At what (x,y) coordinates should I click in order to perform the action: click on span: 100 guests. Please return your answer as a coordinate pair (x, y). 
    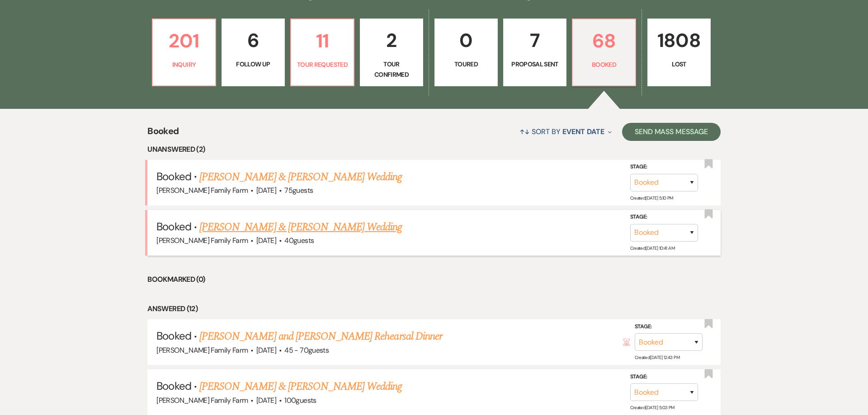
    Looking at the image, I should click on (300, 400).